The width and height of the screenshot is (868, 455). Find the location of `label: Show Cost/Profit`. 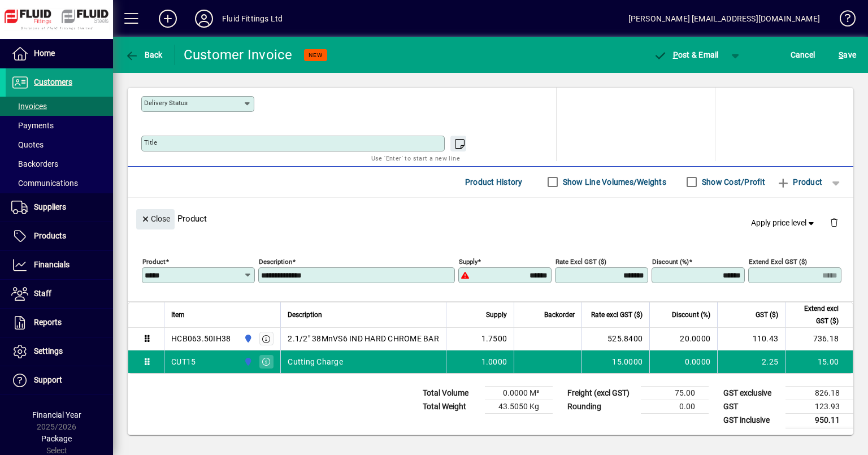

label: Show Cost/Profit is located at coordinates (733, 182).